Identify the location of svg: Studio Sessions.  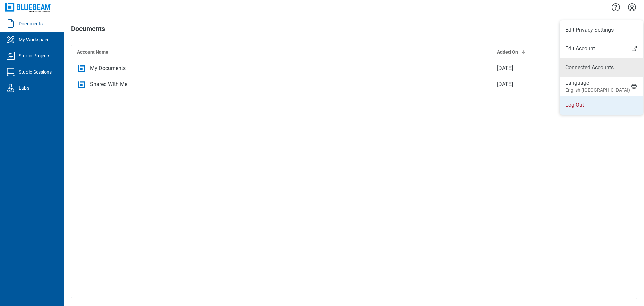
(11, 72).